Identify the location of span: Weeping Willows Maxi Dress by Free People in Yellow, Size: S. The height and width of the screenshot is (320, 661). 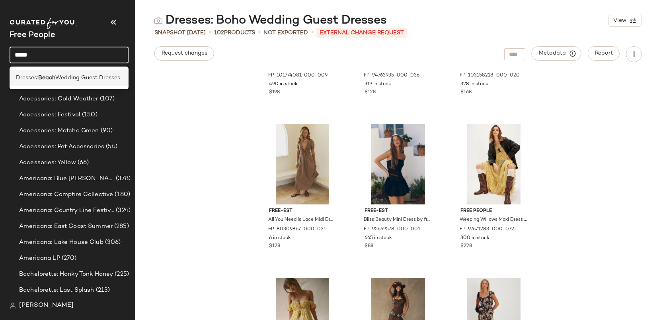
(493, 220).